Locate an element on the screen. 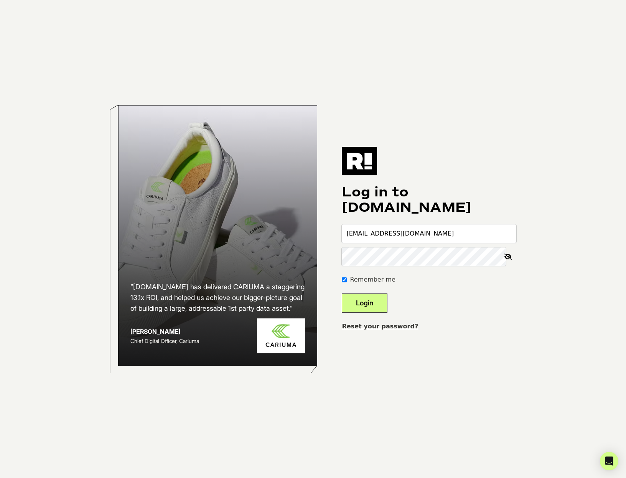 This screenshot has height=478, width=626. div: Open Intercom Messenger is located at coordinates (609, 461).